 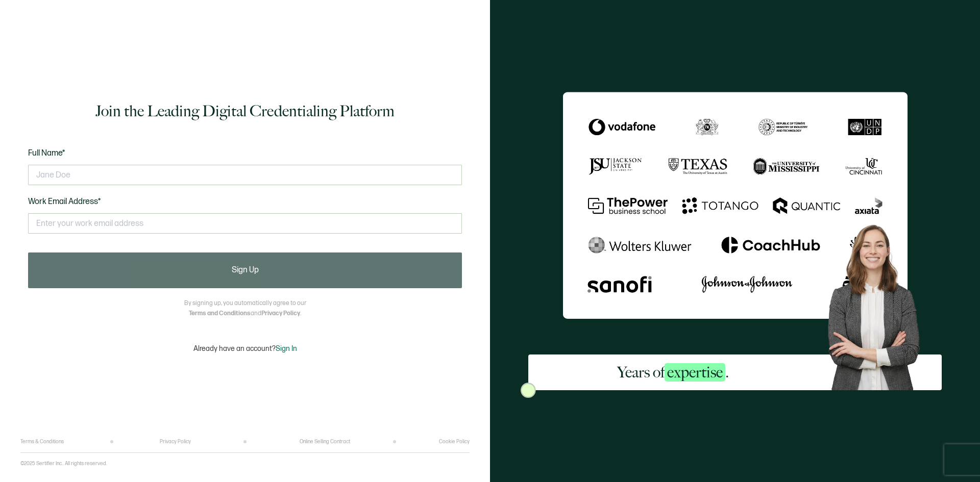 What do you see at coordinates (245, 348) in the screenshot?
I see `p: Already have an account?` at bounding box center [245, 348].